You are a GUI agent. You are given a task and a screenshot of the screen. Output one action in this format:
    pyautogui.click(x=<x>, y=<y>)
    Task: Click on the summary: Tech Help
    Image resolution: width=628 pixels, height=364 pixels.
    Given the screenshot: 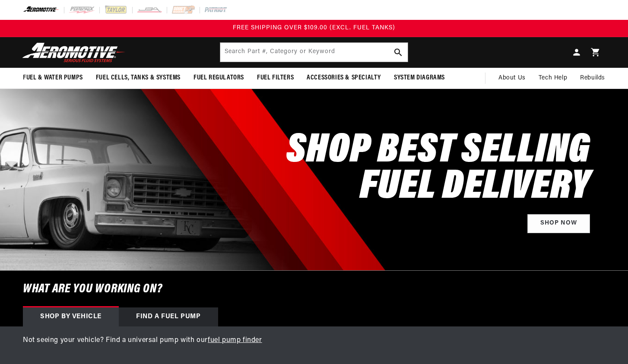 What is the action you would take?
    pyautogui.click(x=553, y=78)
    